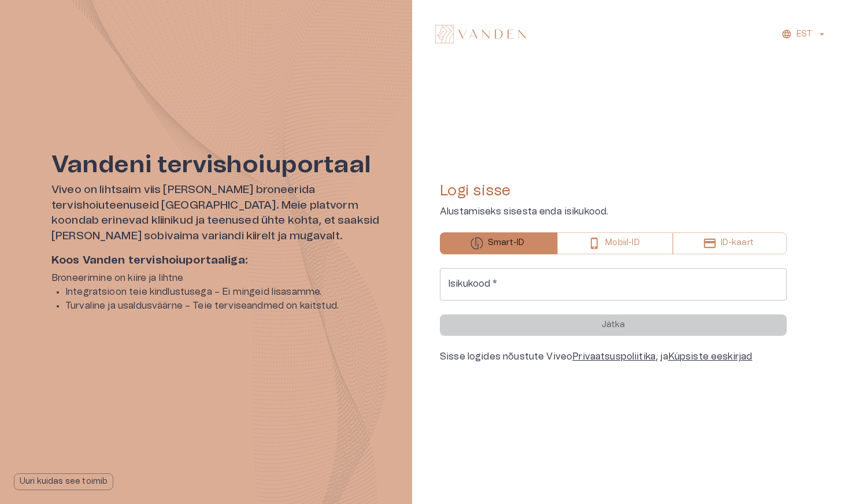 This screenshot has height=504, width=852. What do you see at coordinates (730, 244) in the screenshot?
I see `button: ID-kaart` at bounding box center [730, 244].